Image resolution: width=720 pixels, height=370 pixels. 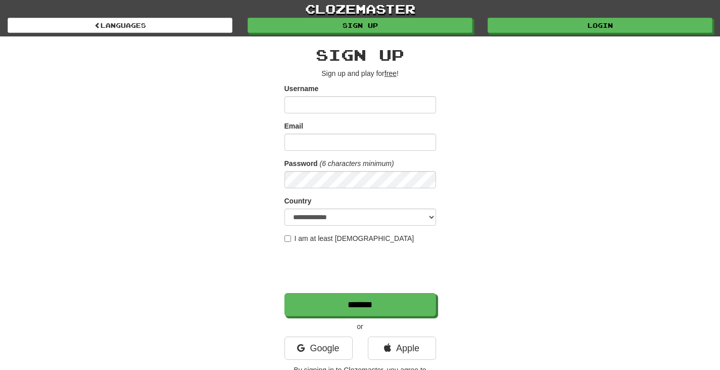 I want to click on em: (6 characters minimum), so click(x=357, y=163).